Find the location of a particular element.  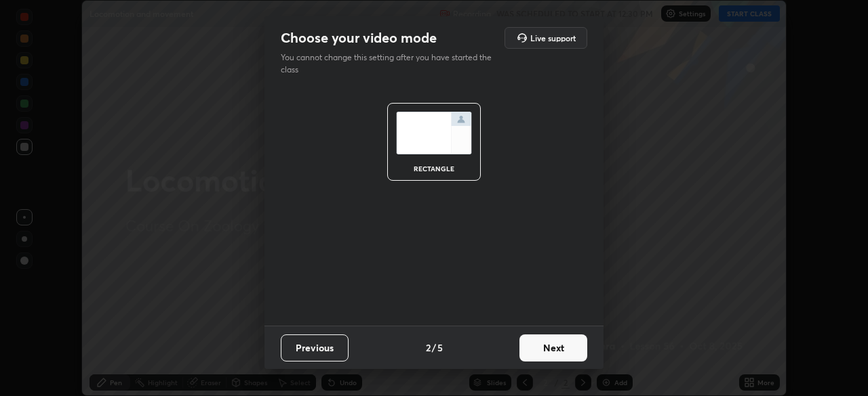

h2: Choose your video mode is located at coordinates (358, 38).